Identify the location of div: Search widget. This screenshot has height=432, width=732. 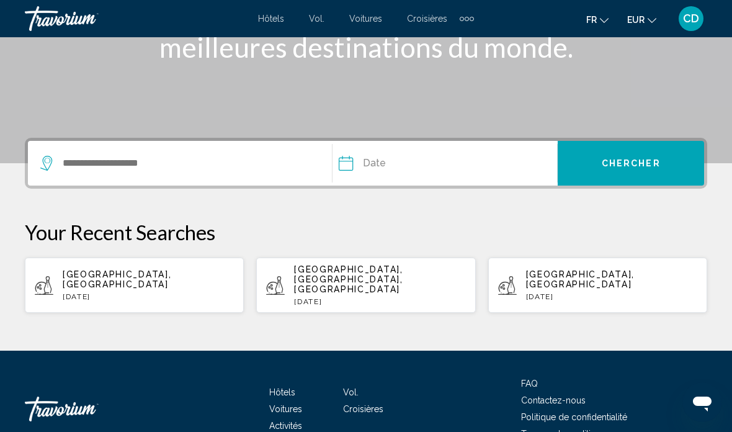
(366, 163).